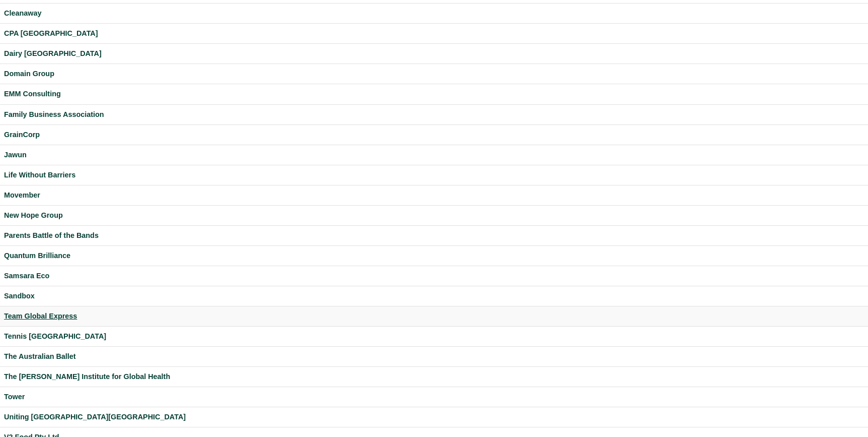 Image resolution: width=868 pixels, height=437 pixels. Describe the element at coordinates (434, 215) in the screenshot. I see `a: New Hope Group` at that location.